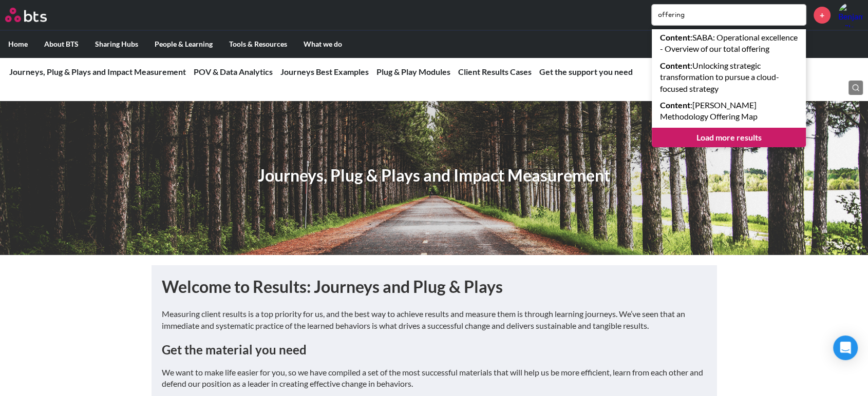 The width and height of the screenshot is (868, 396). Describe the element at coordinates (845, 348) in the screenshot. I see `div: Open Intercom Messenger` at that location.